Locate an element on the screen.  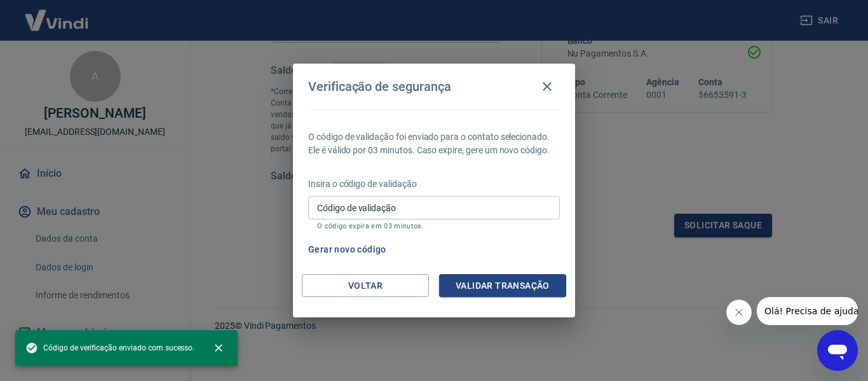
h4: Verificação de segurança is located at coordinates (379, 87).